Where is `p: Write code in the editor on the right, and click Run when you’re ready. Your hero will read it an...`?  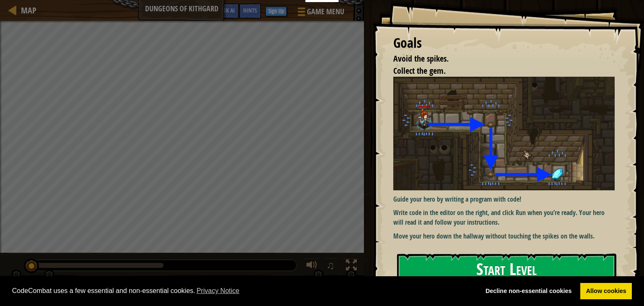 p: Write code in the editor on the right, and click Run when you’re ready. Your hero will read it an... is located at coordinates (504, 218).